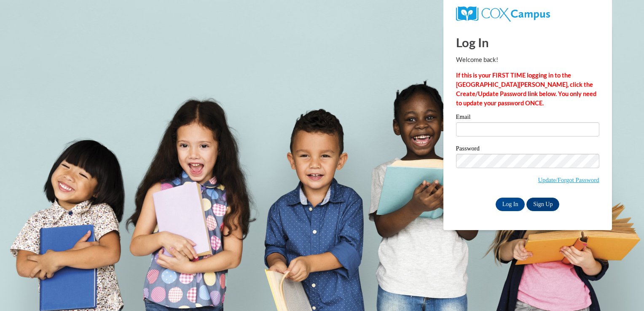 The height and width of the screenshot is (311, 644). Describe the element at coordinates (528, 42) in the screenshot. I see `h1: Log In` at that location.